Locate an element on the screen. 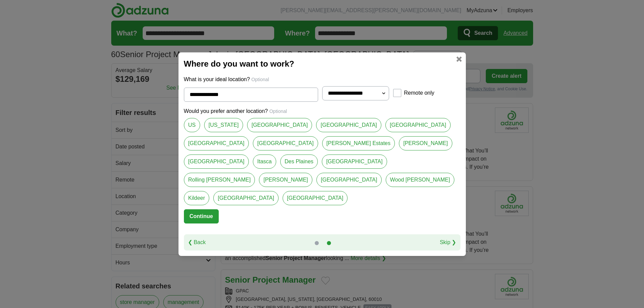 Image resolution: width=644 pixels, height=308 pixels. a: US is located at coordinates (192, 125).